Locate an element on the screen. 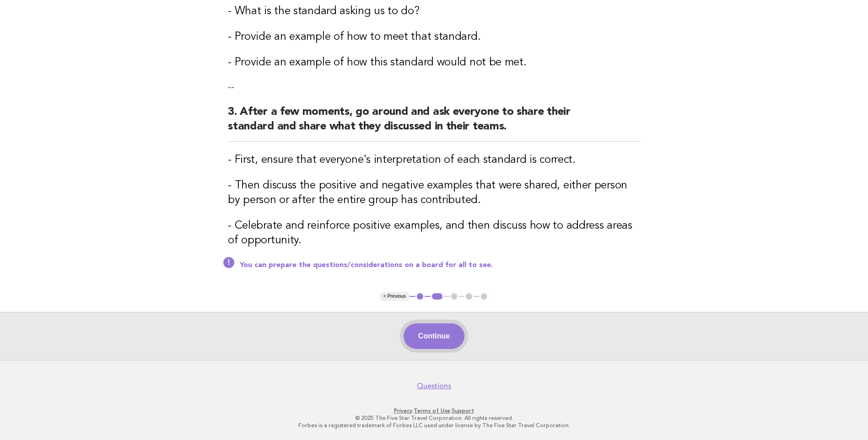 The height and width of the screenshot is (440, 868). h3: - Provide an example of how this standard would not be met. is located at coordinates (434, 63).